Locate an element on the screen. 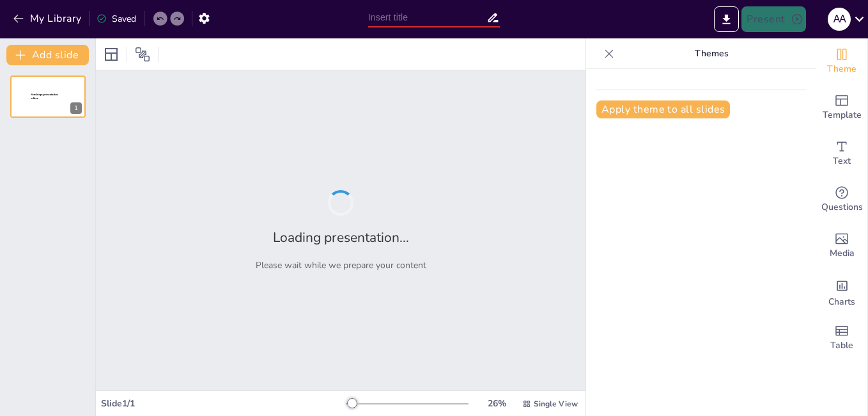 The height and width of the screenshot is (416, 868). button: My Library is located at coordinates (48, 18).